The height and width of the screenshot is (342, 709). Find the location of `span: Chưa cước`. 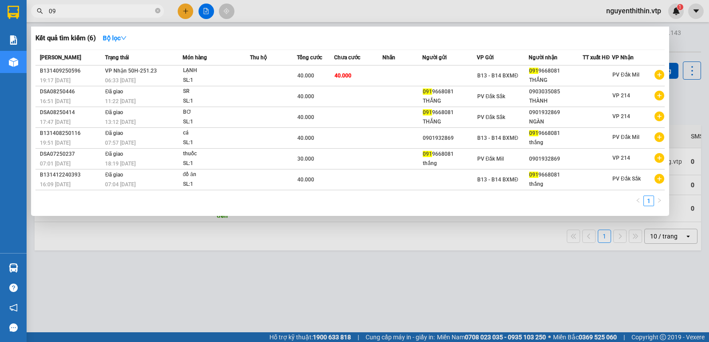

span: Chưa cước is located at coordinates (347, 58).